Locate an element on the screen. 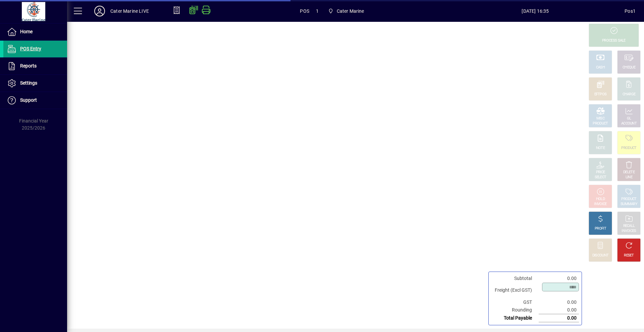 This screenshot has width=644, height=332. span: Support is located at coordinates (28, 100).